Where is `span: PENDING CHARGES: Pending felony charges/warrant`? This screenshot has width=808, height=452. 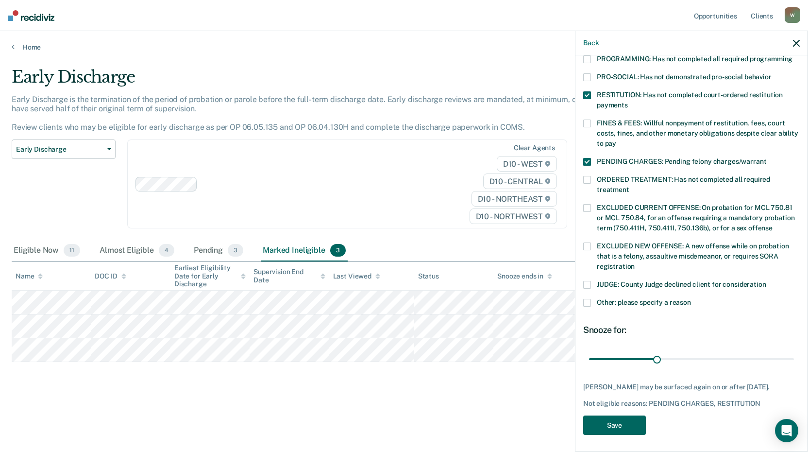 span: PENDING CHARGES: Pending felony charges/warrant is located at coordinates (682, 161).